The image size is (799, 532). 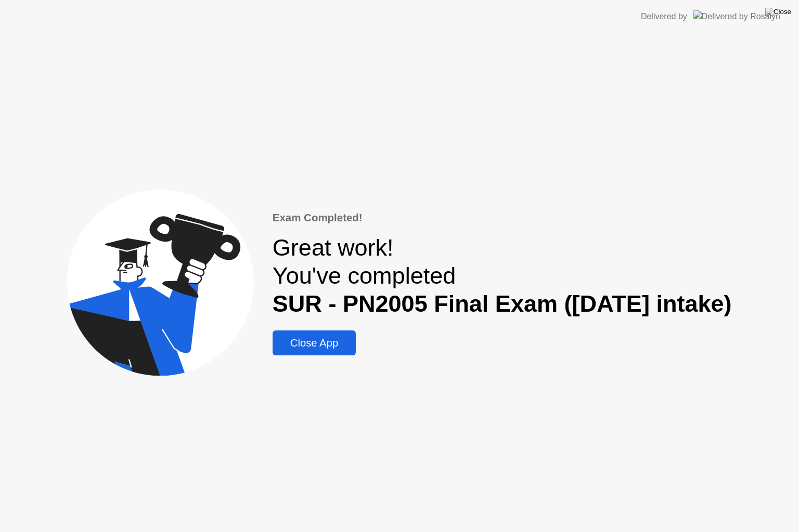 What do you see at coordinates (664, 17) in the screenshot?
I see `div: Delivered by` at bounding box center [664, 17].